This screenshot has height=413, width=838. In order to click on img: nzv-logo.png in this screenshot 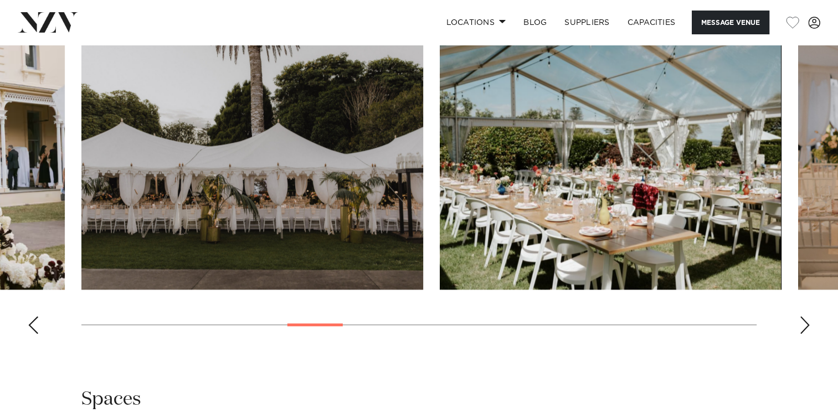, I will do `click(48, 22)`.